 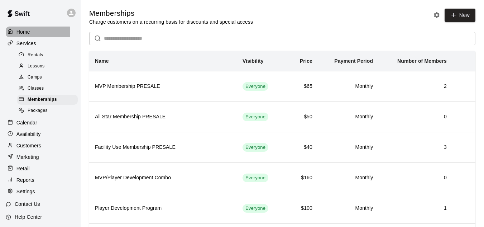 What do you see at coordinates (40, 32) in the screenshot?
I see `div: Home` at bounding box center [40, 32].